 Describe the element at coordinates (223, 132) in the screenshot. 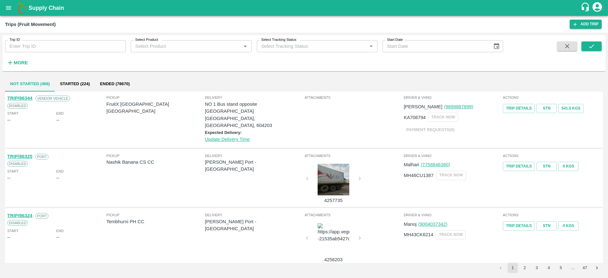

I see `label: Expected Delivery:` at that location.